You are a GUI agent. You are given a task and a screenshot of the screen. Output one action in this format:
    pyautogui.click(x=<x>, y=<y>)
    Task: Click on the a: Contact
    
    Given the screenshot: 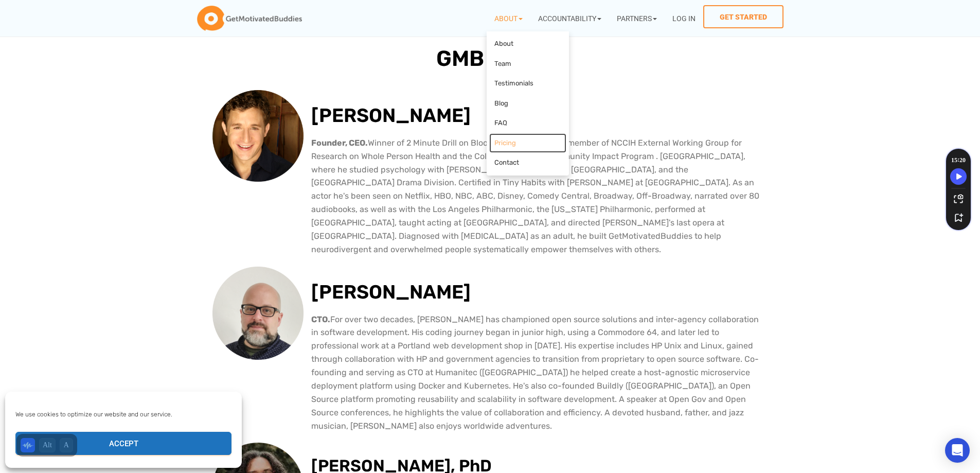 What is the action you would take?
    pyautogui.click(x=528, y=163)
    